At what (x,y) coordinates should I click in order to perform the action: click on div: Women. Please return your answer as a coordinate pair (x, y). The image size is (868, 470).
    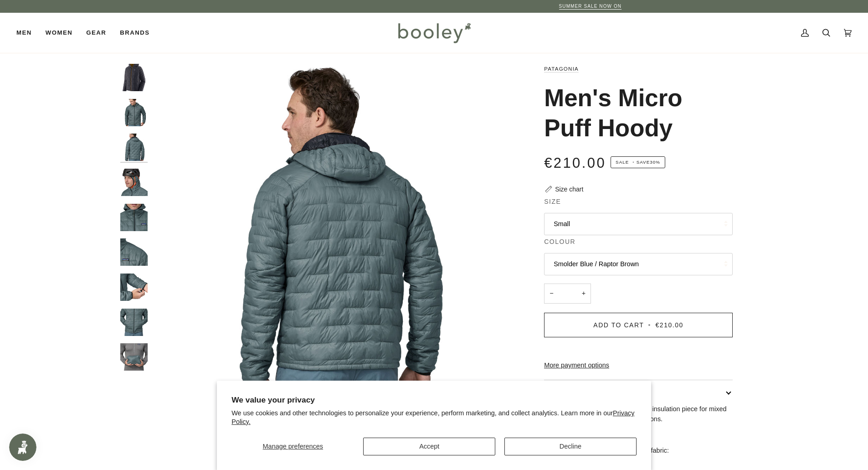
    Looking at the image, I should click on (58, 33).